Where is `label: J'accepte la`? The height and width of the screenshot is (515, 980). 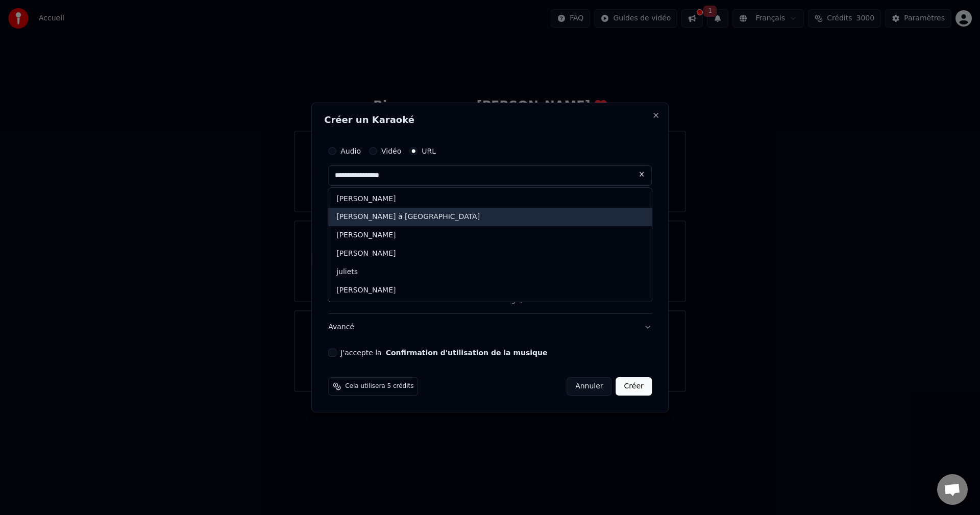 label: J'accepte la is located at coordinates (443, 353).